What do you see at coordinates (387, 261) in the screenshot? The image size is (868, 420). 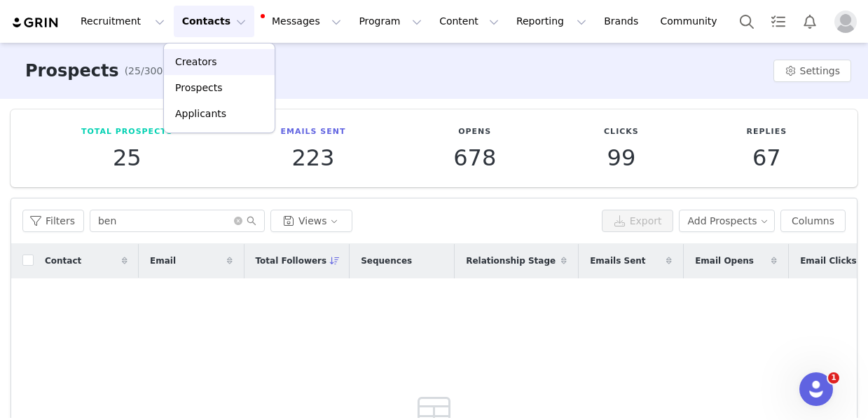 I see `span: Sequences` at bounding box center [387, 261].